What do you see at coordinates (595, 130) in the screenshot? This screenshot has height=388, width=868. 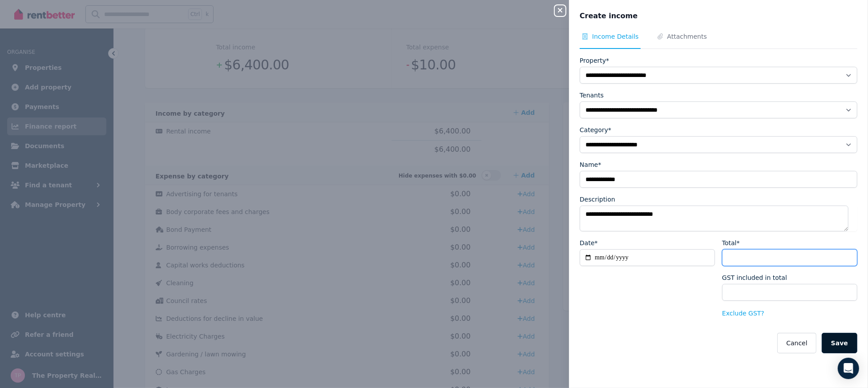 I see `label: Category*` at bounding box center [595, 130].